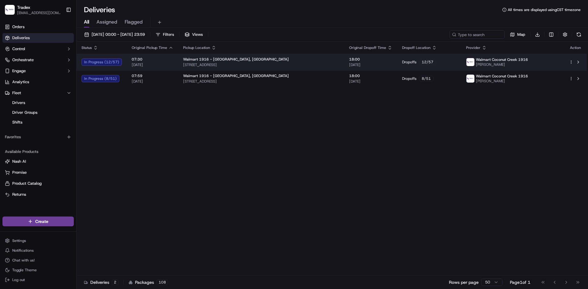 The width and height of the screenshot is (588, 289). Describe the element at coordinates (23, 60) in the screenshot. I see `span: Orchestrate` at that location.